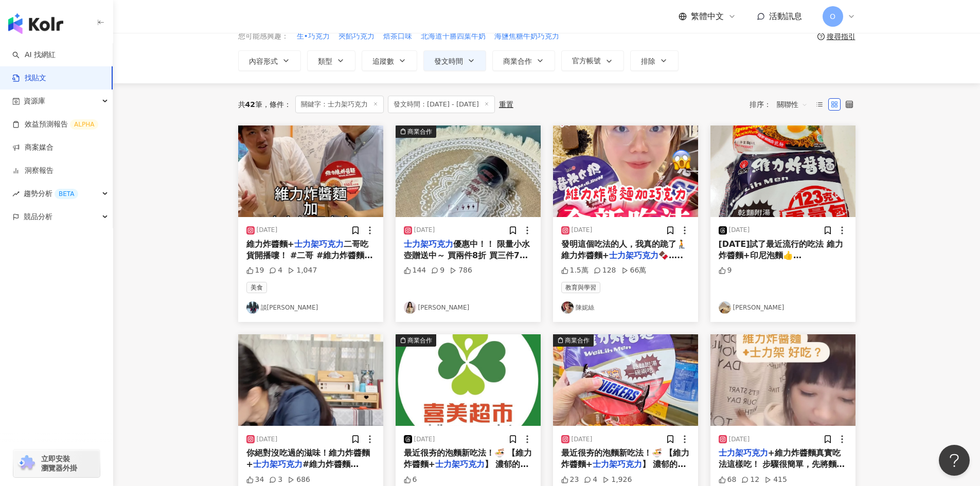 The height and width of the screenshot is (486, 980). What do you see at coordinates (33, 147) in the screenshot?
I see `a: 商案媒合` at bounding box center [33, 147].